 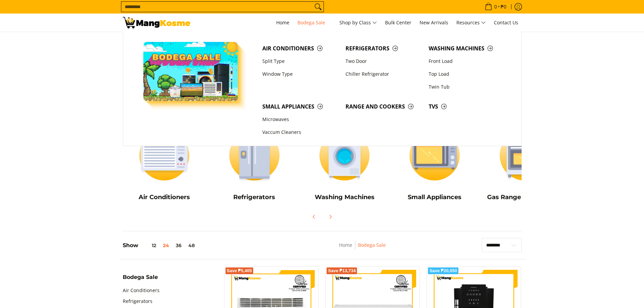 I want to click on a: New Arrivals, so click(x=434, y=23).